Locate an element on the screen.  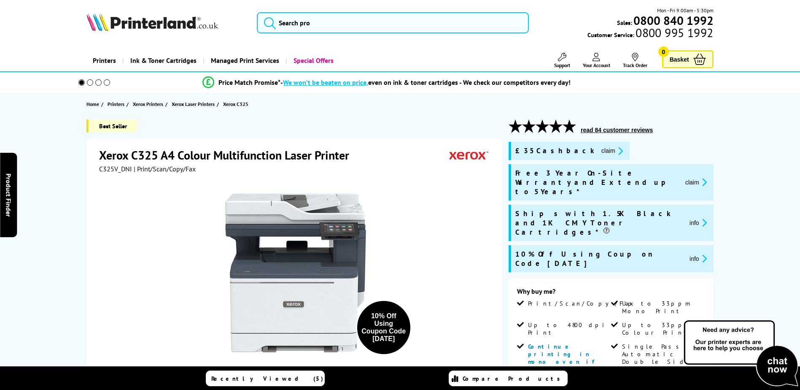
span: | Print/Scan/Copy/Fax is located at coordinates (165, 169).